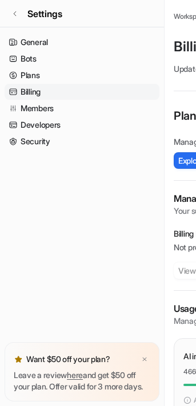  I want to click on a: Security, so click(82, 142).